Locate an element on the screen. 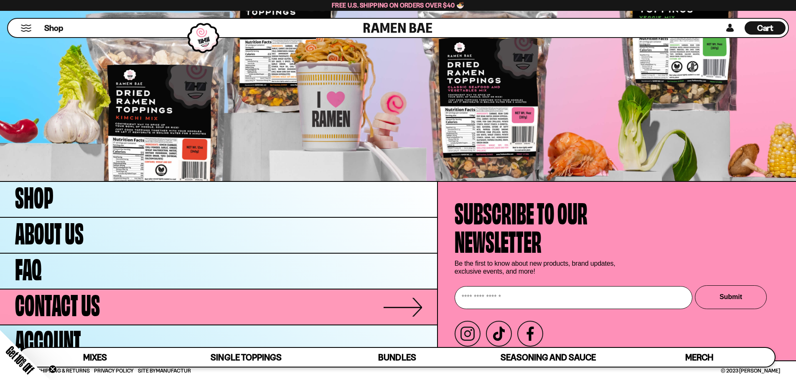  span: Cart is located at coordinates (765, 28).